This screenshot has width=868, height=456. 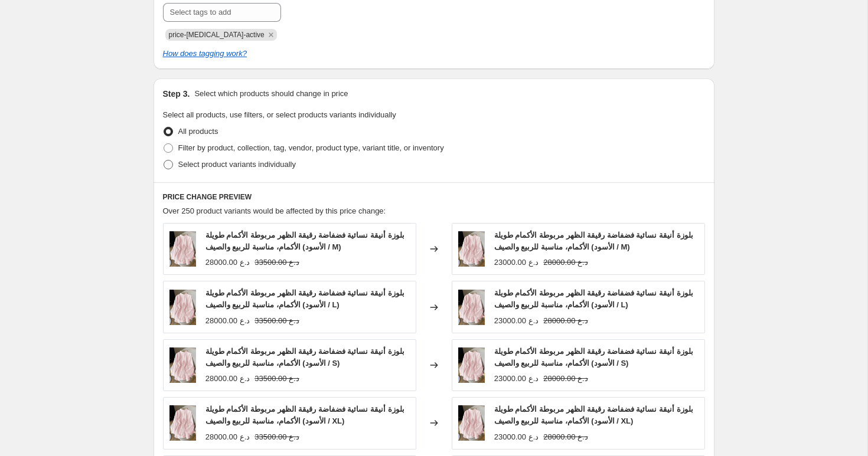 What do you see at coordinates (271, 94) in the screenshot?
I see `p: Select which products should change in price` at bounding box center [271, 94].